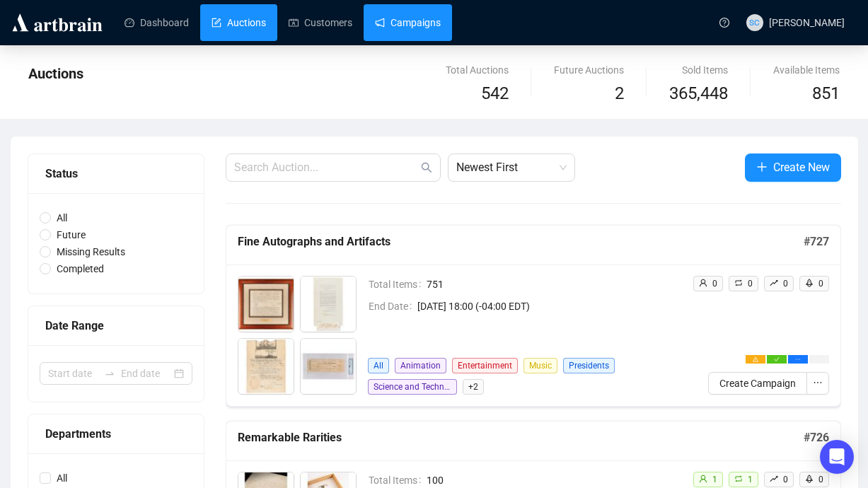 Image resolution: width=868 pixels, height=488 pixels. Describe the element at coordinates (109, 374) in the screenshot. I see `span: swap-right` at that location.